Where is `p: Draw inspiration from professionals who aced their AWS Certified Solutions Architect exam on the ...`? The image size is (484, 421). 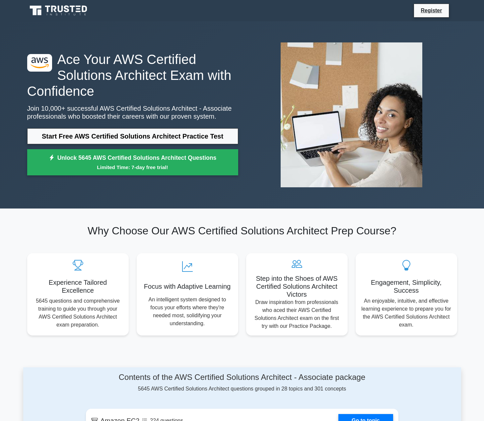
p: Draw inspiration from professionals who aced their AWS Certified Solutions Architect exam on the ... is located at coordinates (297, 314).